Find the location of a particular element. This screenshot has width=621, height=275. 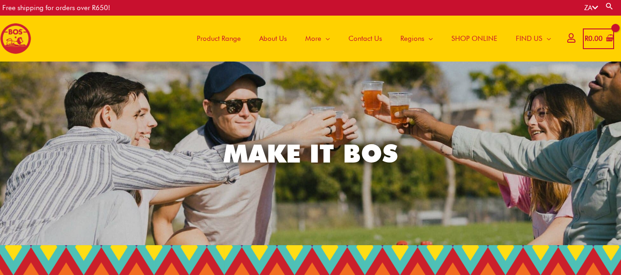

bdi: 0.00 is located at coordinates (593, 39).